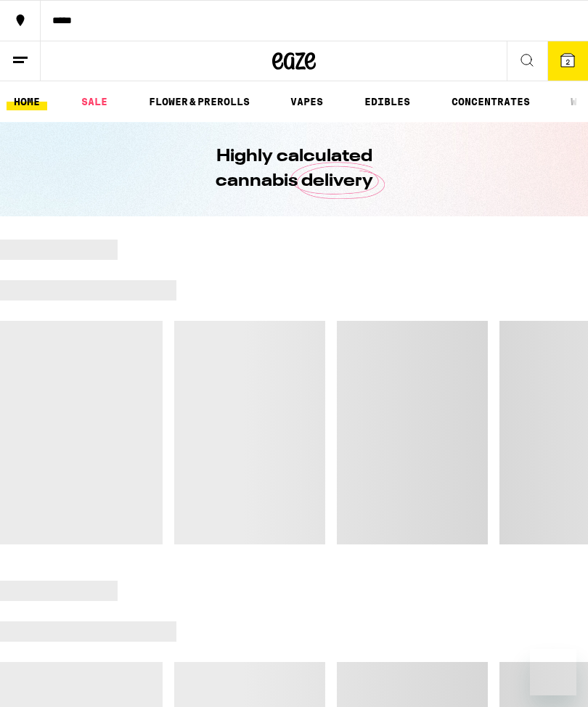 This screenshot has width=588, height=707. What do you see at coordinates (95, 102) in the screenshot?
I see `a: SALE` at bounding box center [95, 102].